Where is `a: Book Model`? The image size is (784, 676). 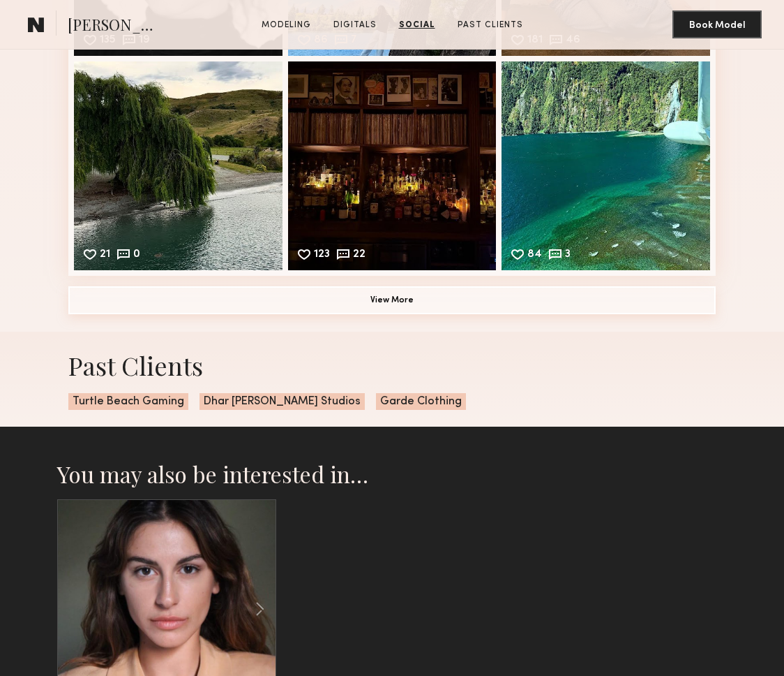
a: Book Model is located at coordinates (718, 24).